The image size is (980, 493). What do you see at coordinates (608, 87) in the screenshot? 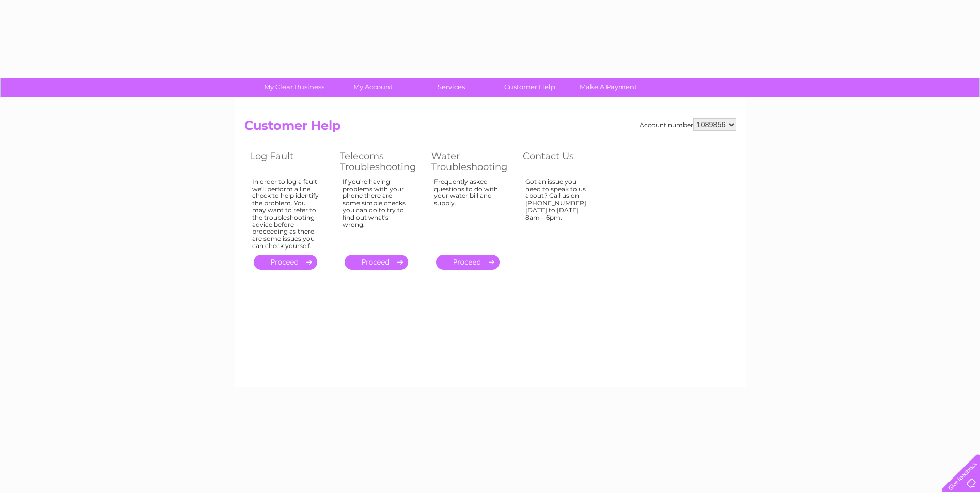
I see `a: Make A Payment` at bounding box center [608, 87].